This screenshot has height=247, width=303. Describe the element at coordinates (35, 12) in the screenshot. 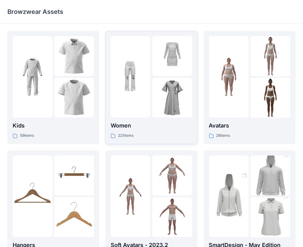

I see `p: Browzwear Assets` at that location.